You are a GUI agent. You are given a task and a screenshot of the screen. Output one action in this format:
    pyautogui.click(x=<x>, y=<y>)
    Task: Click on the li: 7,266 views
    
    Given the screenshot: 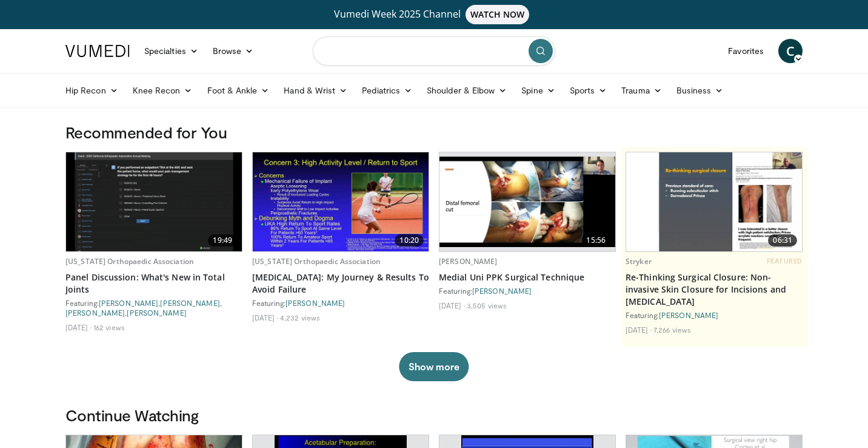 What is the action you would take?
    pyautogui.click(x=672, y=330)
    